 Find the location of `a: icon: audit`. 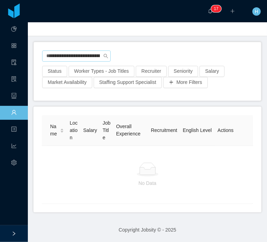

a: icon: audit is located at coordinates (14, 63).